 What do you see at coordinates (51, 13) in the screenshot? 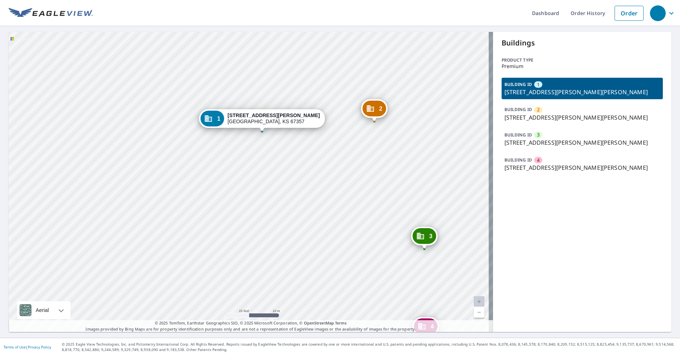
I see `img: EV Logo` at bounding box center [51, 13].